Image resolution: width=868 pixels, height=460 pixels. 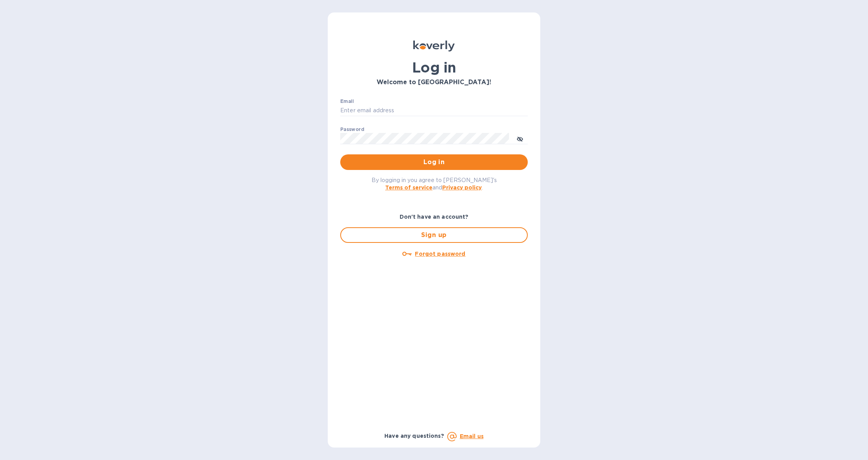 I want to click on b: Privacy policy, so click(x=461, y=188).